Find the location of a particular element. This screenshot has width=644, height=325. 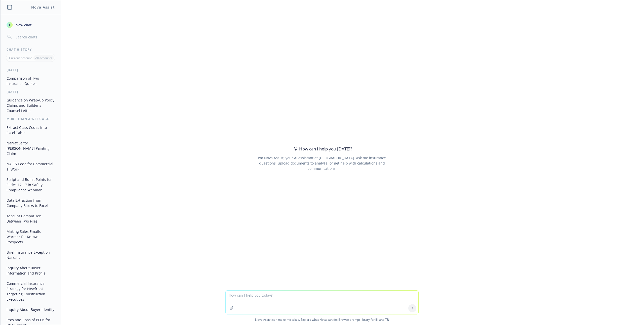

button: Guidance on Wrap-up Policy Claims and Builder's Counsel Letter is located at coordinates (30, 105).